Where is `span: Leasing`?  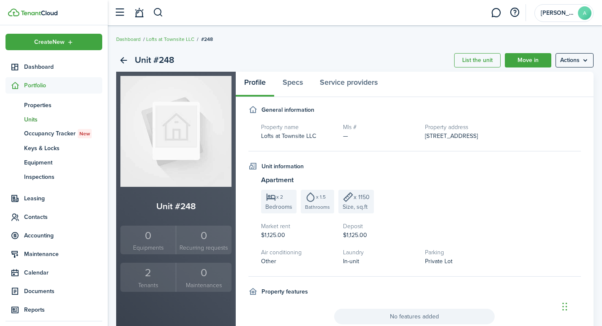 span: Leasing is located at coordinates (63, 198).